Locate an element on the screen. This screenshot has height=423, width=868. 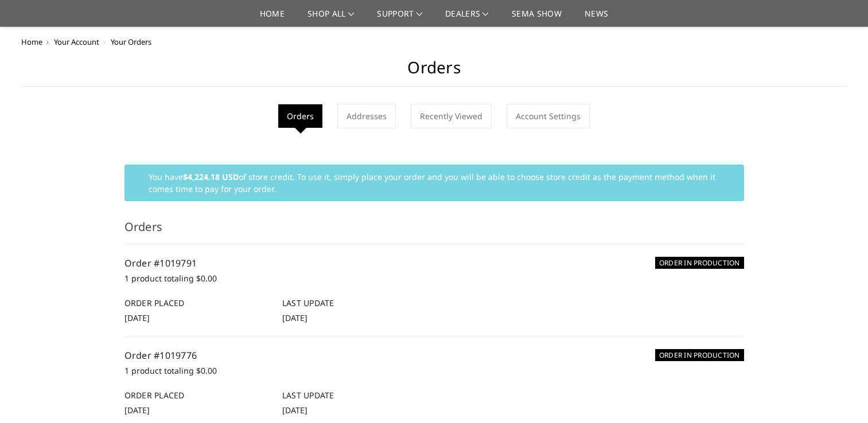
a: Account Settings is located at coordinates (547, 116).